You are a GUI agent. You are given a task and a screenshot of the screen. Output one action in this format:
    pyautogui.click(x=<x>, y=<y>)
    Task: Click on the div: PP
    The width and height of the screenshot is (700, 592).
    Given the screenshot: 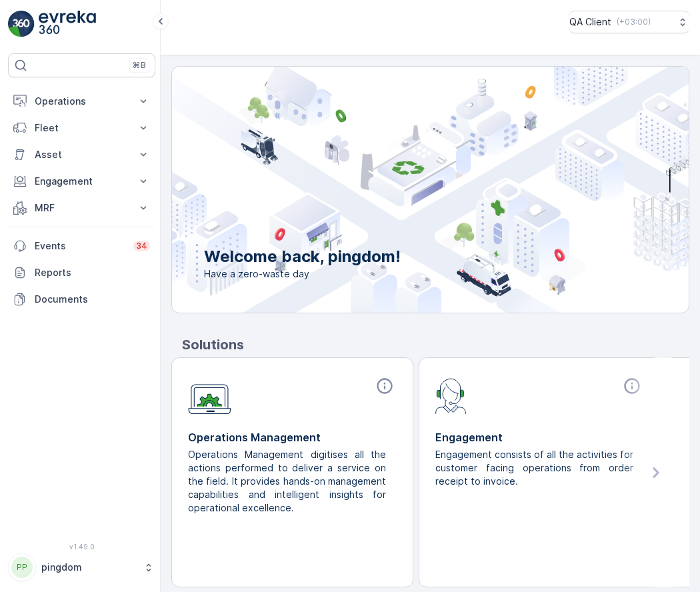 What is the action you would take?
    pyautogui.click(x=22, y=567)
    